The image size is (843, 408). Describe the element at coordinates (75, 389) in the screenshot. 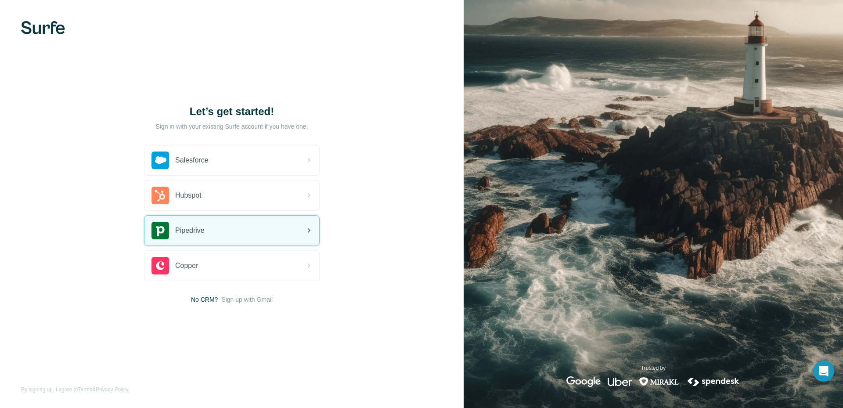

I see `span: By signing up, I agree to &` at that location.